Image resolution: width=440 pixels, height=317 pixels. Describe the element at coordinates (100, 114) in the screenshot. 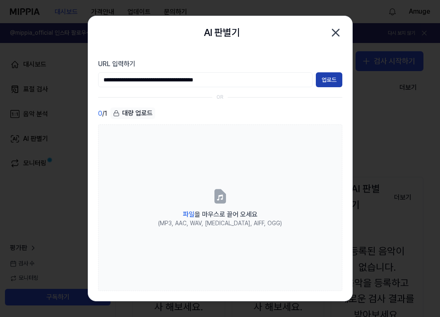

I see `span: 0` at that location.